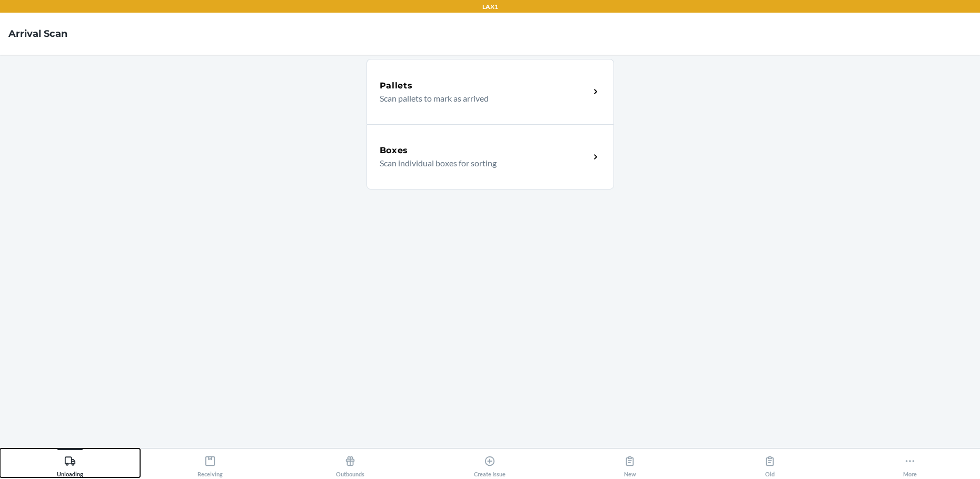 This screenshot has width=980, height=479. Describe the element at coordinates (770, 465) in the screenshot. I see `div: Old` at that location.